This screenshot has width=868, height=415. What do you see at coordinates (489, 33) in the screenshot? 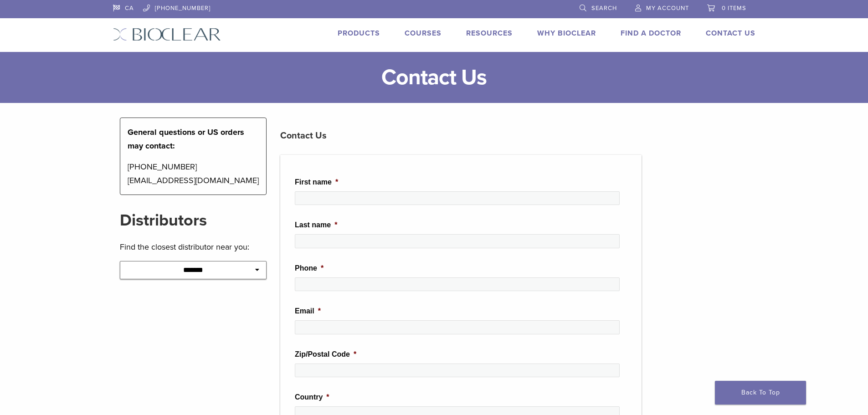
I see `a: Resources` at bounding box center [489, 33].